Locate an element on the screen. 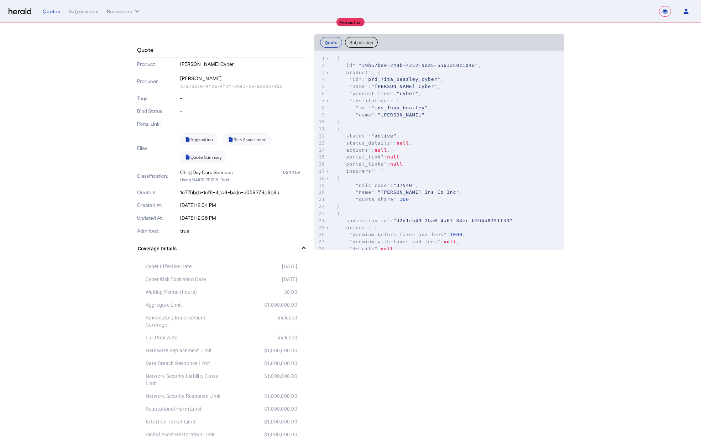 This screenshot has height=437, width=701. div: 2 is located at coordinates (320, 66).